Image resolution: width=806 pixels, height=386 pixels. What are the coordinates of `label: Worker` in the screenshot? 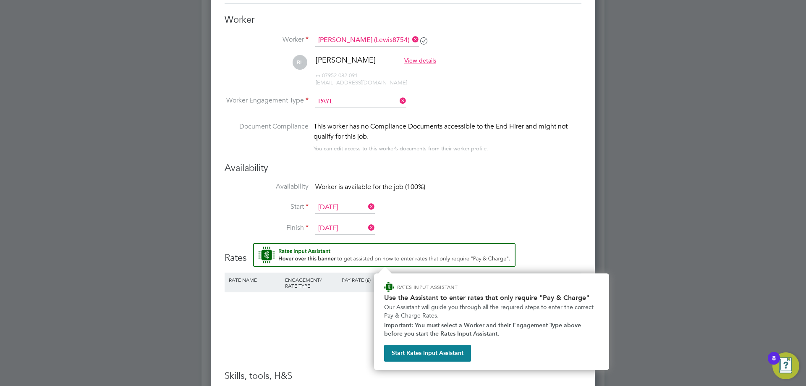 It's located at (267, 39).